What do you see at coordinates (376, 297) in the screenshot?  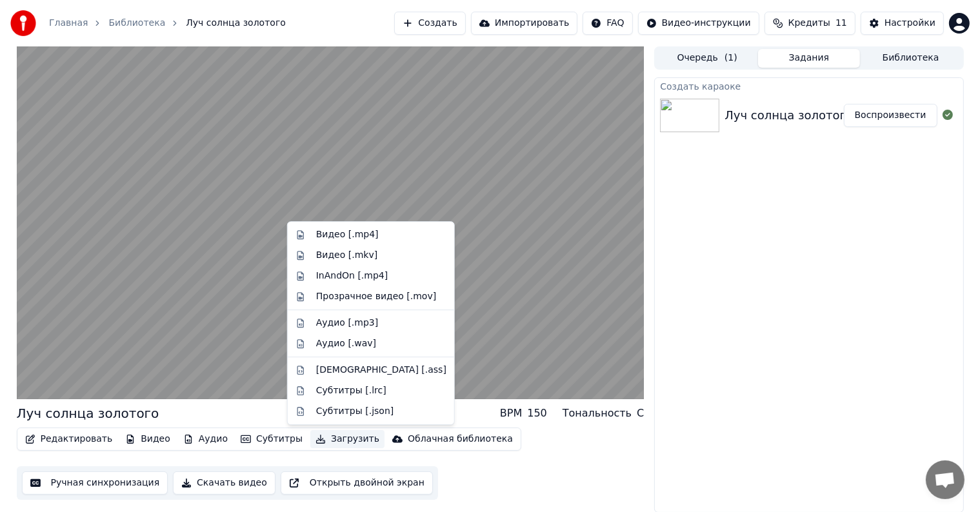 I see `div: Прозрачное видео [.mov]` at bounding box center [376, 297].